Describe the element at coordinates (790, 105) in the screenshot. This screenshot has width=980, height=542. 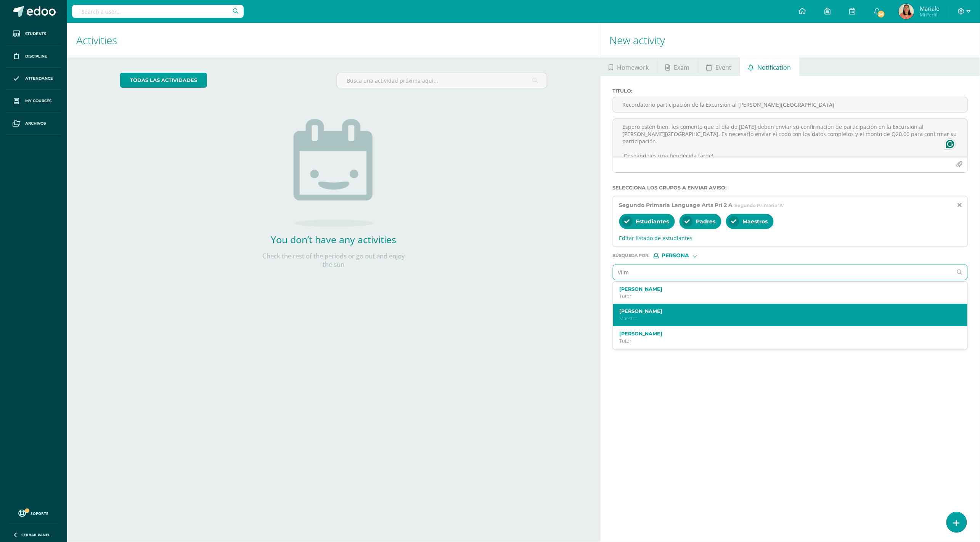
I see `input: Titulo` at that location.